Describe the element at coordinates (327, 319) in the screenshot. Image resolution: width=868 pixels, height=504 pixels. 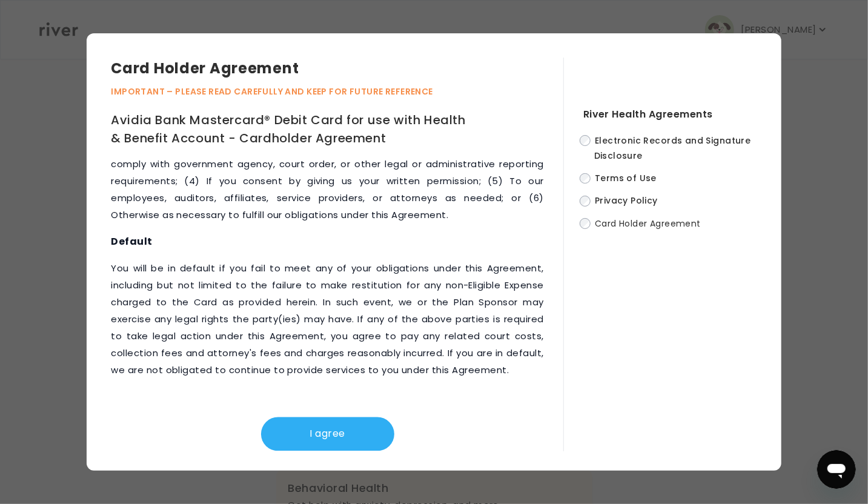
I see `p: You will be in default if you fail to meet any of your obligations under this Agreement, includin...` at that location.